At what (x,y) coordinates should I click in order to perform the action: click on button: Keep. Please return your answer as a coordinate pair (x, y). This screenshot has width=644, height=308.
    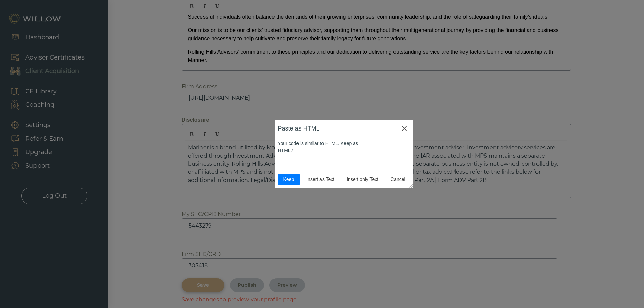
    Looking at the image, I should click on (289, 179).